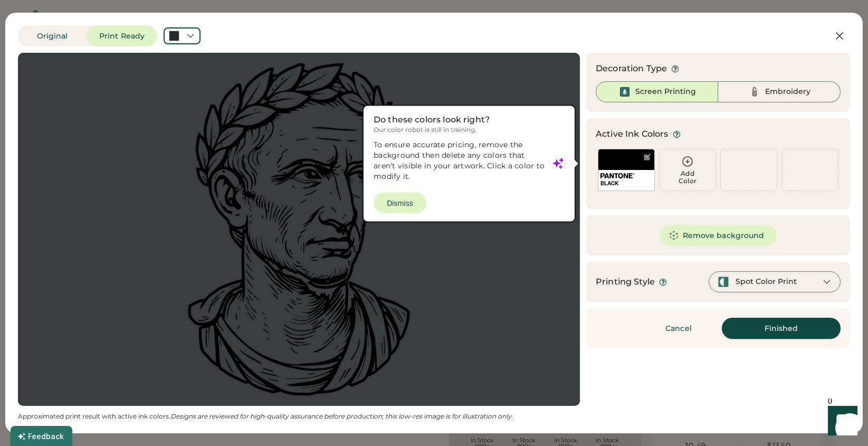 This screenshot has height=446, width=868. I want to click on div: Decoration Type, so click(631, 69).